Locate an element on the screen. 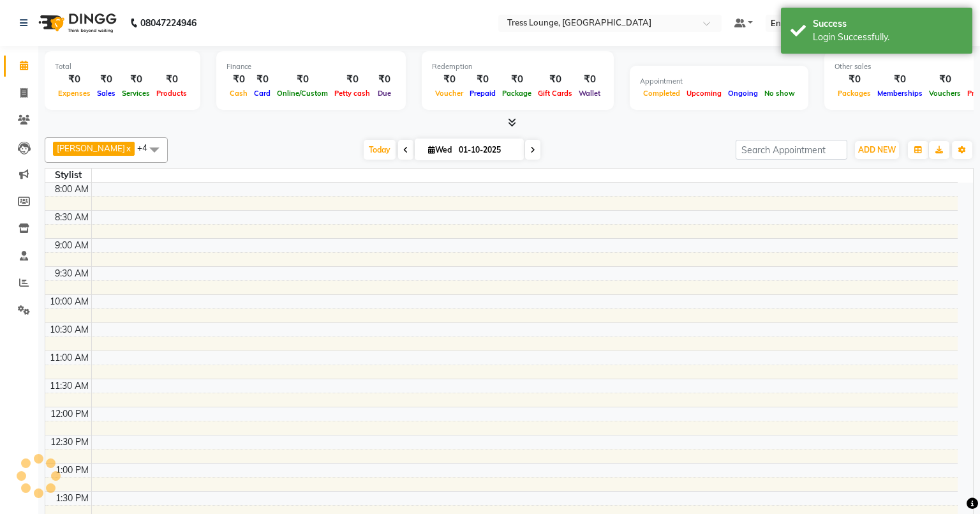 The width and height of the screenshot is (980, 514). div: 1:00 PM is located at coordinates (72, 470).